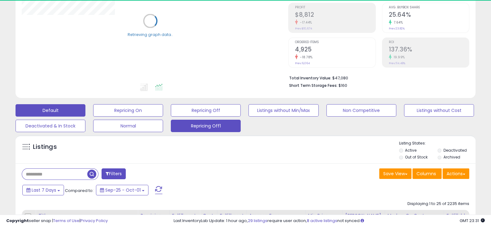  Describe the element at coordinates (416, 157) in the screenshot. I see `label: Out of Stock` at that location.